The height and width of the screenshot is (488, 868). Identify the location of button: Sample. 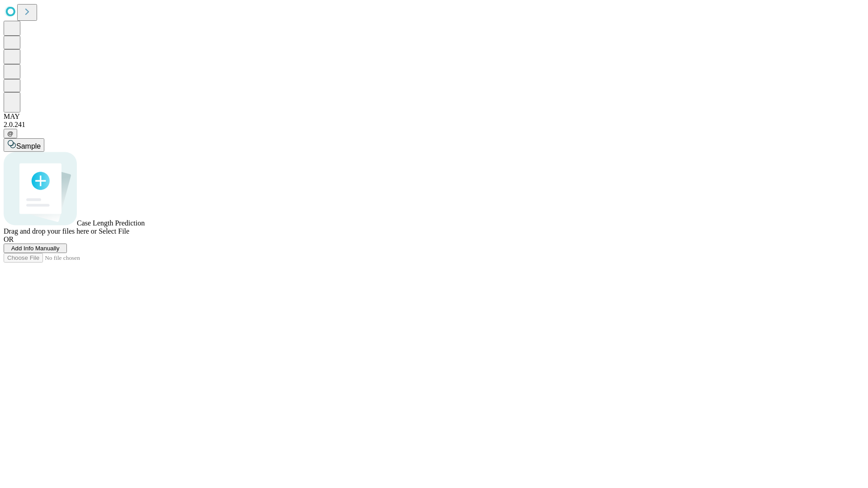
(24, 145).